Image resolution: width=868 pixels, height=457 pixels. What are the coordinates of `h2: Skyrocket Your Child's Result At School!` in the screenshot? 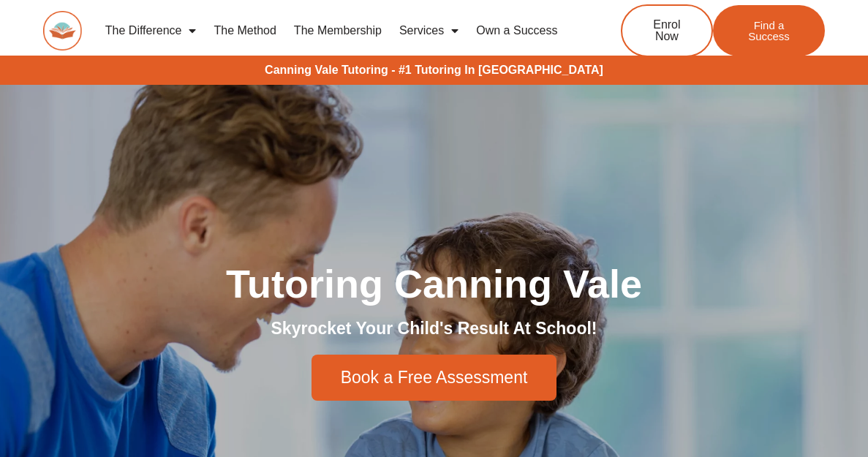 It's located at (434, 329).